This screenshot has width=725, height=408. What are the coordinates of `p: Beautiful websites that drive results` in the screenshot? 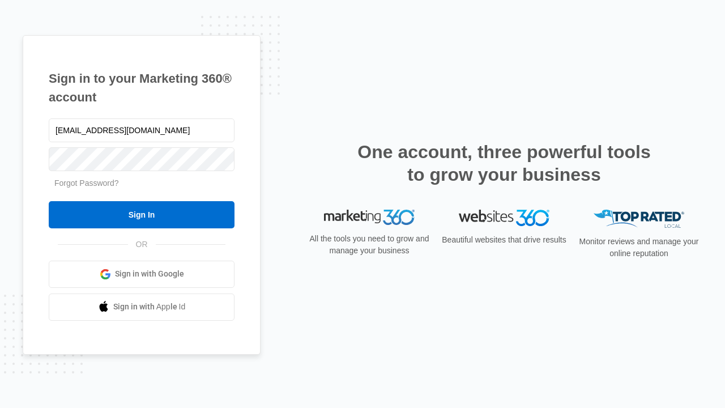 It's located at (504, 240).